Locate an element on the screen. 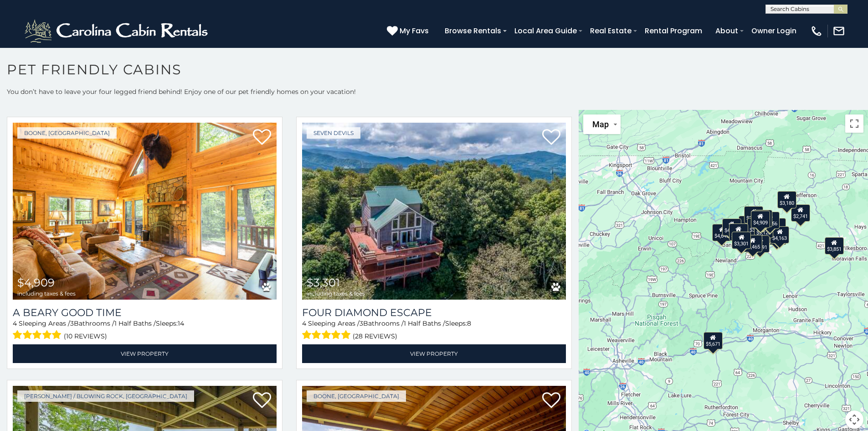  div: $4,291 is located at coordinates (760, 244).